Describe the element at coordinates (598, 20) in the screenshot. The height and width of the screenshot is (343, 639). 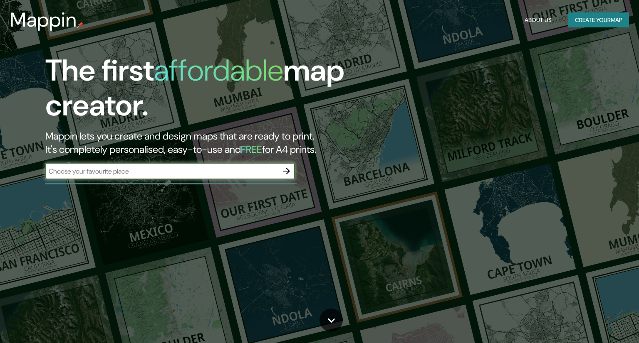
I see `button: Create yourmap` at that location.